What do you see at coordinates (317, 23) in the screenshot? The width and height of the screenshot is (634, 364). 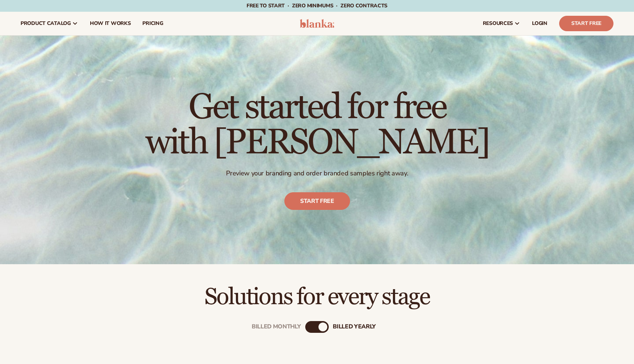 I see `a: logo` at bounding box center [317, 23].